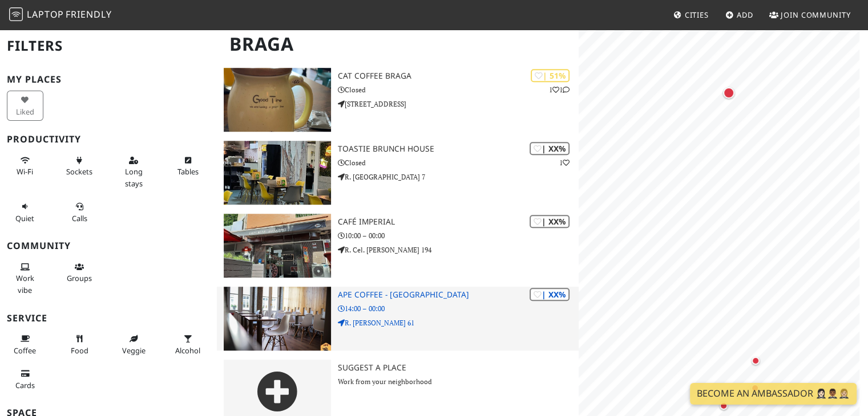  What do you see at coordinates (458, 76) in the screenshot?
I see `h3: Cat Coffee Braga` at bounding box center [458, 76].